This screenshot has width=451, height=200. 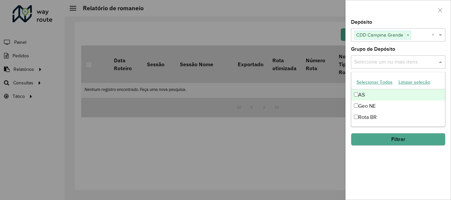 What do you see at coordinates (374, 82) in the screenshot?
I see `button: Selecionar Todos` at bounding box center [374, 82].